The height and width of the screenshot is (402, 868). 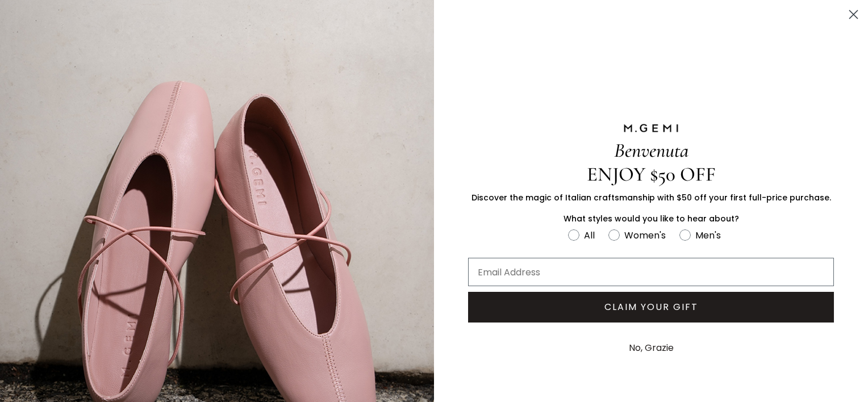 What do you see at coordinates (651, 272) in the screenshot?
I see `input: Email Address` at bounding box center [651, 272].